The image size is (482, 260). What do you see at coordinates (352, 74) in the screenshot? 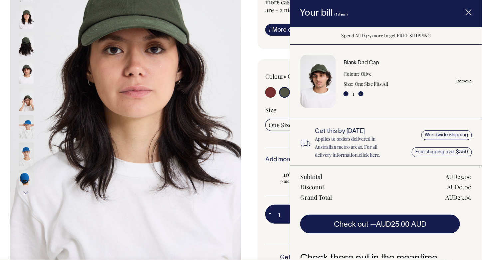
I see `dt: Colour:` at bounding box center [352, 74].